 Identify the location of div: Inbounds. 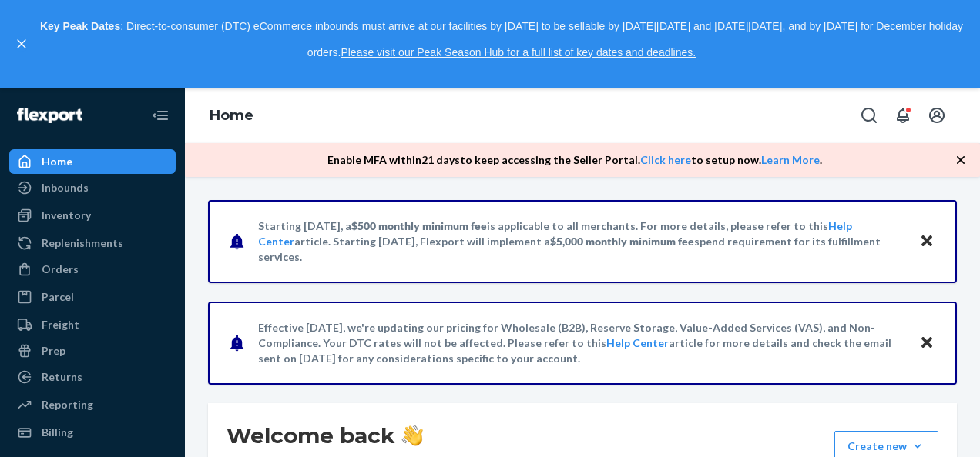
(64, 188).